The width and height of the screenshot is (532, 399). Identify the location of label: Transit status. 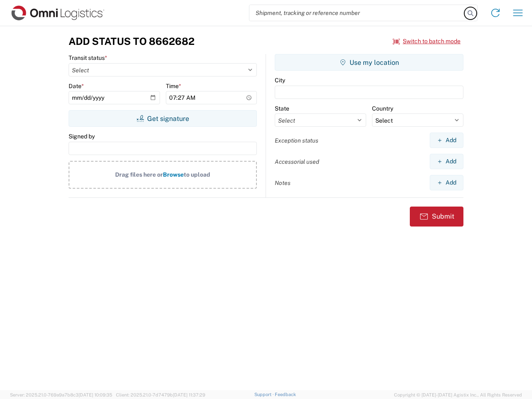
(88, 58).